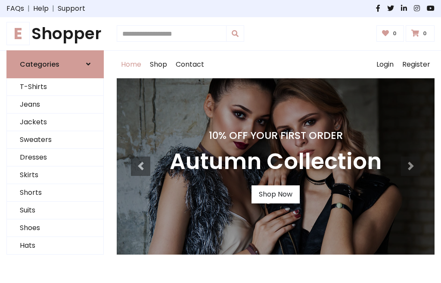 This screenshot has height=283, width=441. What do you see at coordinates (55, 228) in the screenshot?
I see `a: Shoes` at bounding box center [55, 228].